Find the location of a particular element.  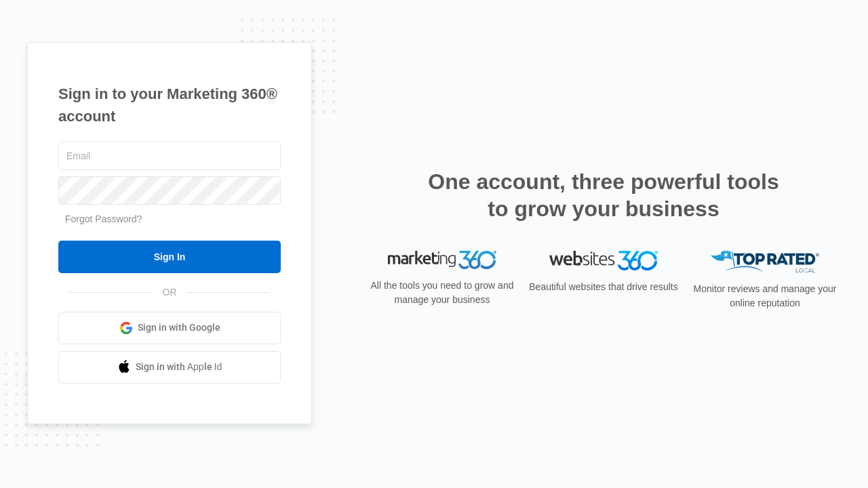

input: Sign In is located at coordinates (170, 257).